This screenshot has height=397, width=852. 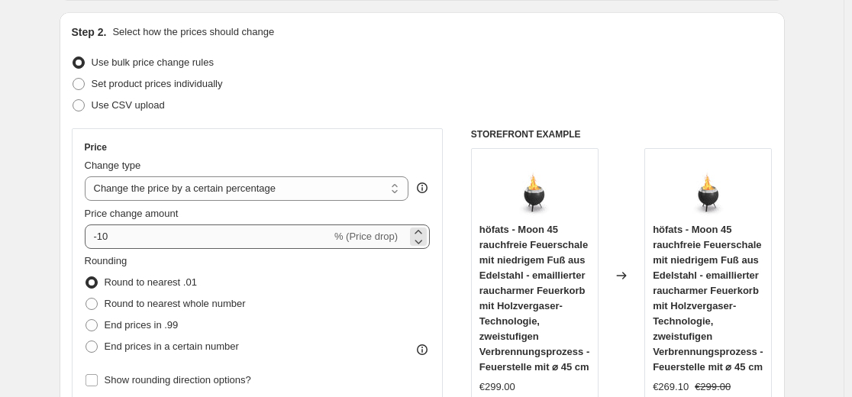 I want to click on span: Round to nearest .01, so click(x=150, y=282).